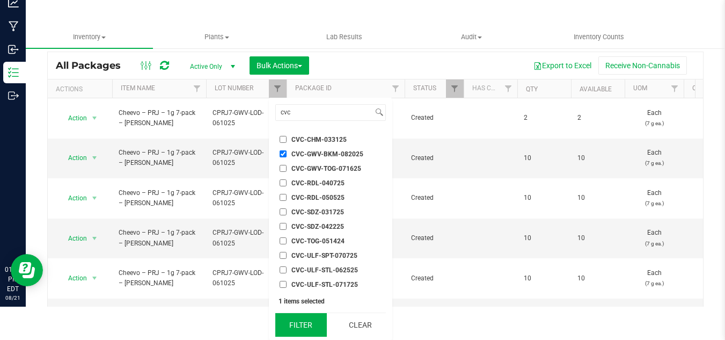 The image size is (725, 340). Describe the element at coordinates (283, 154) in the screenshot. I see `input: CVC-GWV-BKM-082025` at that location.